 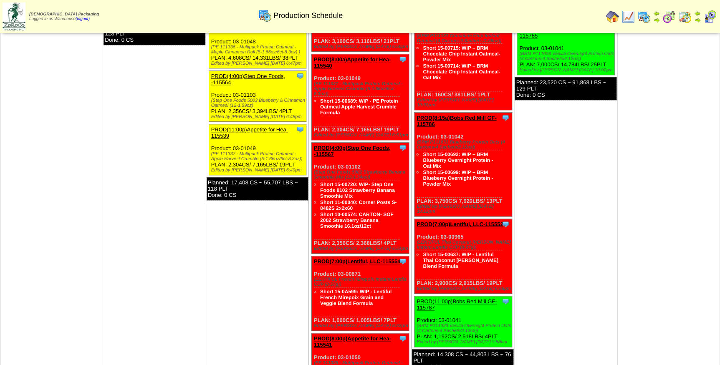 What do you see at coordinates (357, 261) in the screenshot?
I see `a: PROD(7:00p)Lentiful, LLC-115554` at bounding box center [357, 261].